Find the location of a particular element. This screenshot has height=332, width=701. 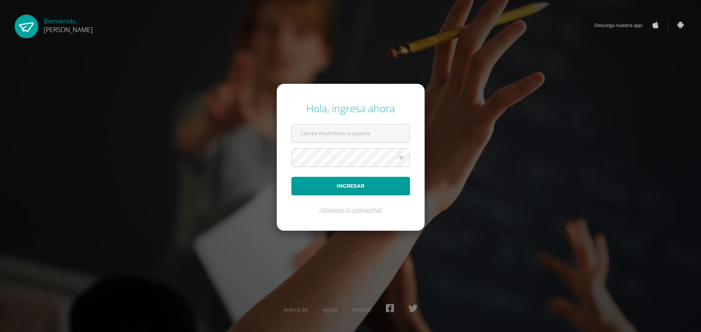

a: ¿Olvidaste tu contraseña? is located at coordinates (350, 210).